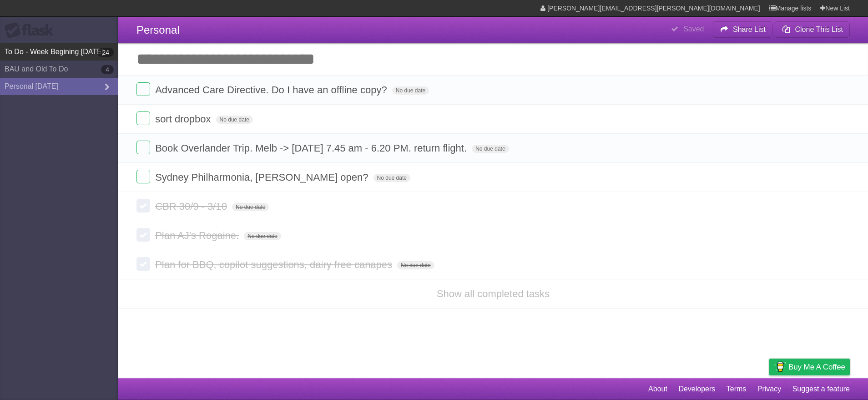 The width and height of the screenshot is (868, 400). What do you see at coordinates (812, 29) in the screenshot?
I see `button: Clone This List` at bounding box center [812, 29].